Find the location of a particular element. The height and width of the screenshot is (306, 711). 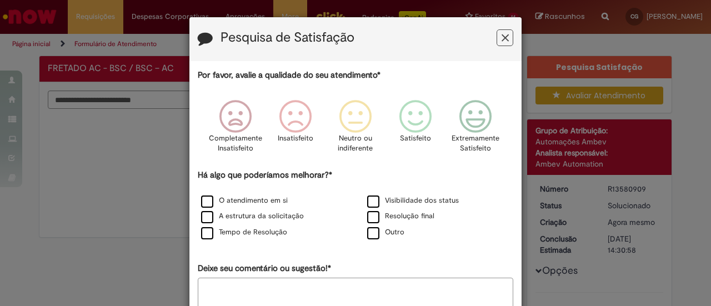

div: Extremamente Satisfeito is located at coordinates (476, 129).